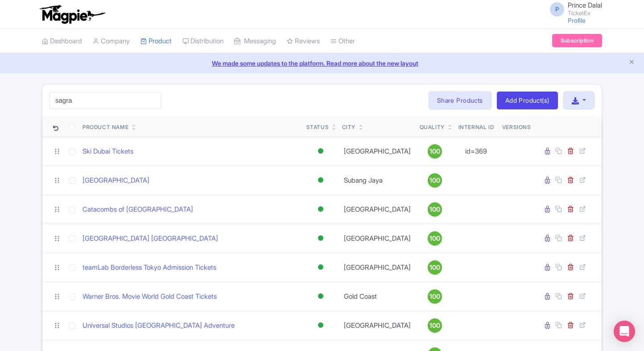  What do you see at coordinates (476, 151) in the screenshot?
I see `td: id=369` at bounding box center [476, 151].